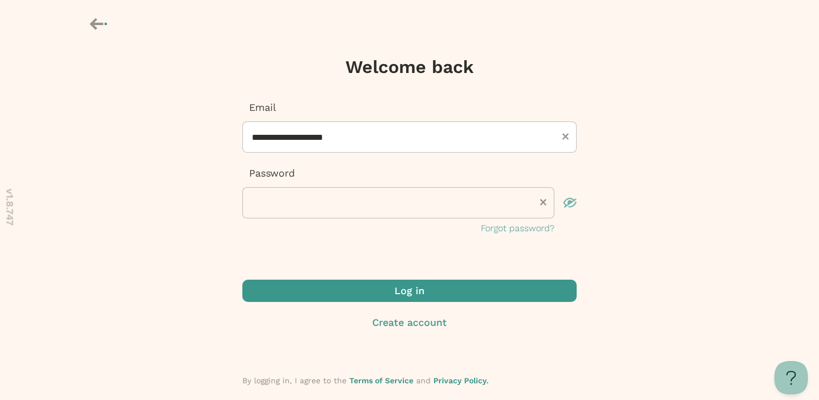  Describe the element at coordinates (409, 291) in the screenshot. I see `button: Log in` at that location.